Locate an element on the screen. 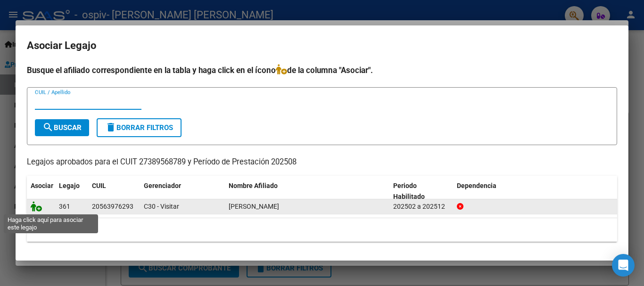  datatable-header-cell: Nombre Afiliado is located at coordinates (307, 192).